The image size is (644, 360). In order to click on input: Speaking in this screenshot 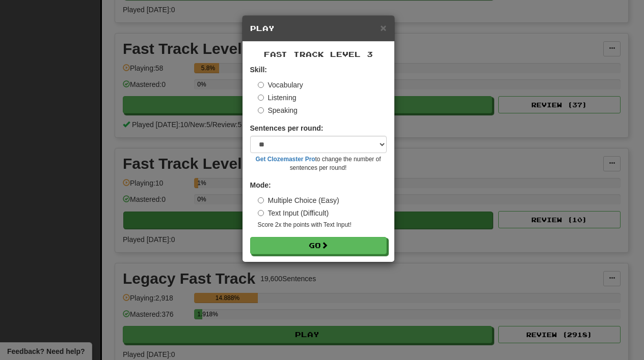, I will do `click(261, 110)`.